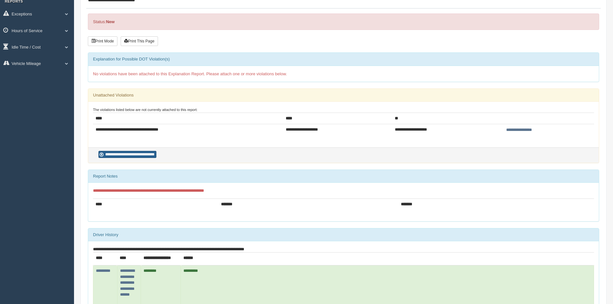 This screenshot has height=304, width=613. I want to click on div: Status:, so click(343, 22).